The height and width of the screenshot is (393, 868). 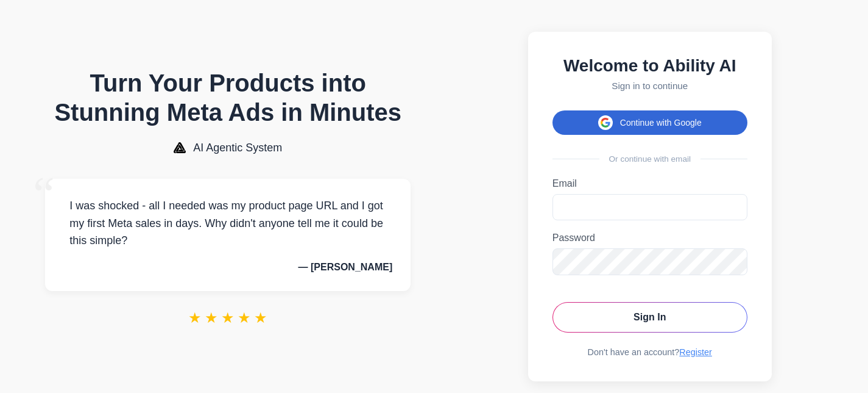 I want to click on p: Sign in to continue, so click(x=650, y=85).